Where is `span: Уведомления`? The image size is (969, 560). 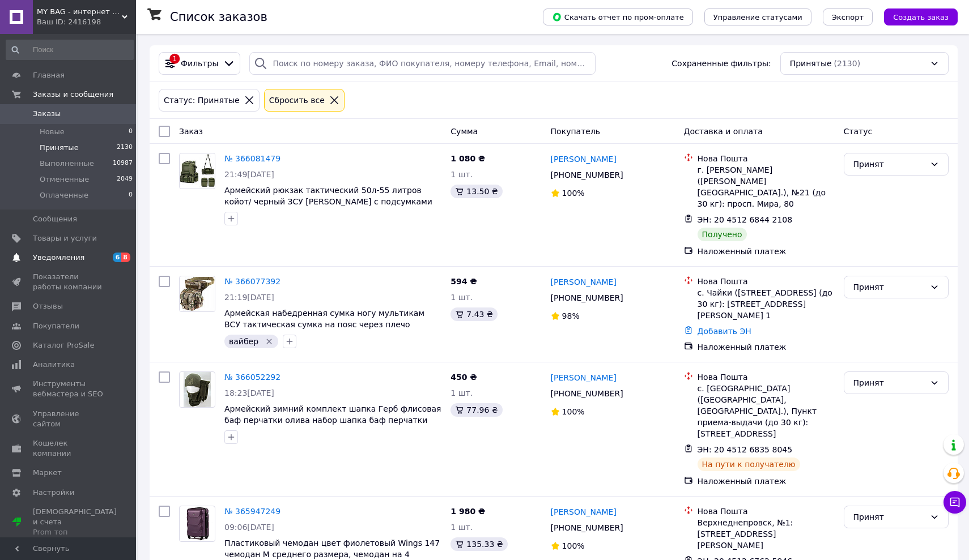 span: Уведомления is located at coordinates (58, 258).